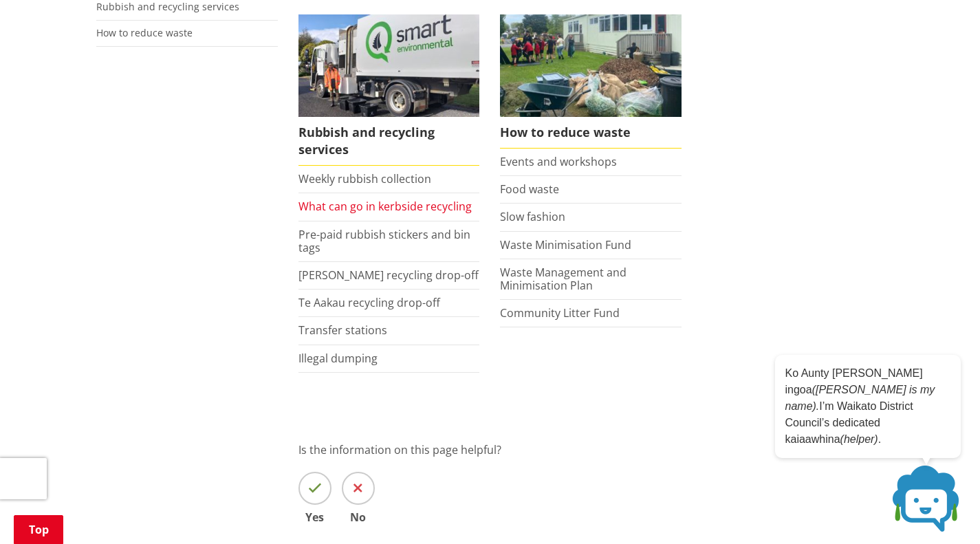  Describe the element at coordinates (389, 90) in the screenshot. I see `a: Rubbish and recycling services` at that location.